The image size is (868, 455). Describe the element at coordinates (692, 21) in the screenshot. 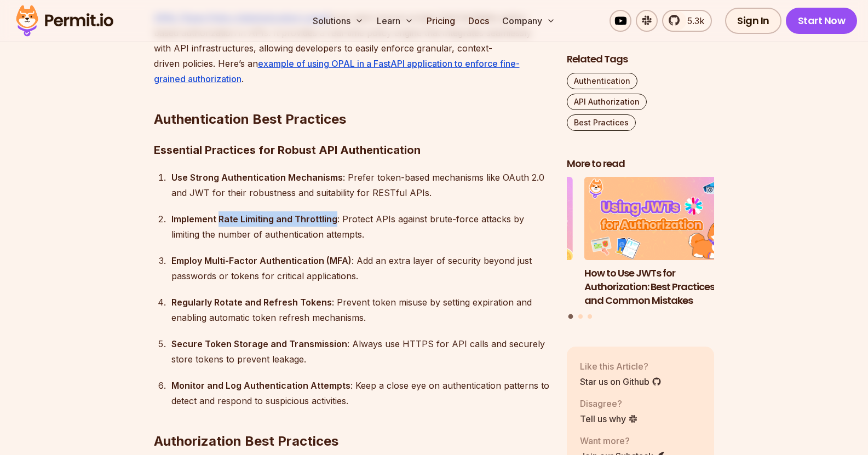

I see `span: 5.3k` at that location.